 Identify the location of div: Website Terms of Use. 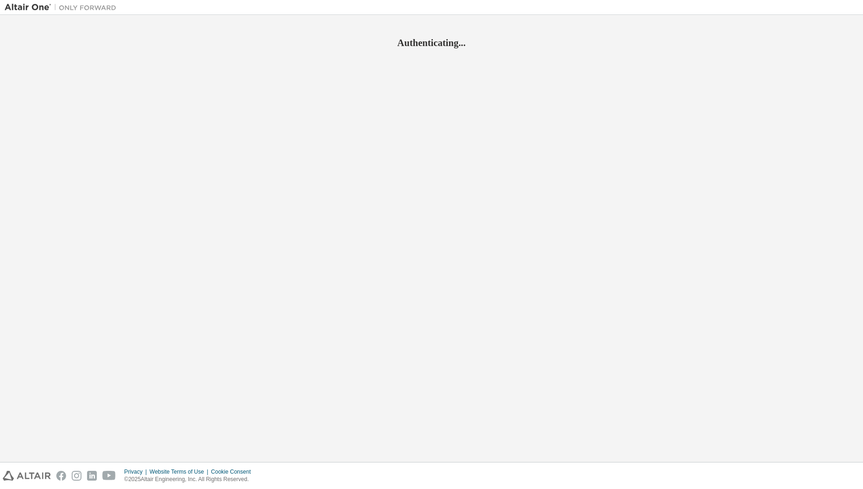
(180, 472).